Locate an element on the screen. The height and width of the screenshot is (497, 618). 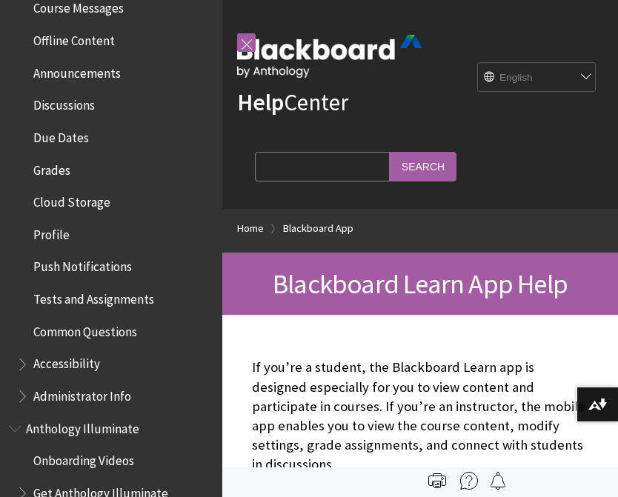
p: If you’re a student, the Blackboard Learn app is designed especially for you to view content and ... is located at coordinates (420, 416).